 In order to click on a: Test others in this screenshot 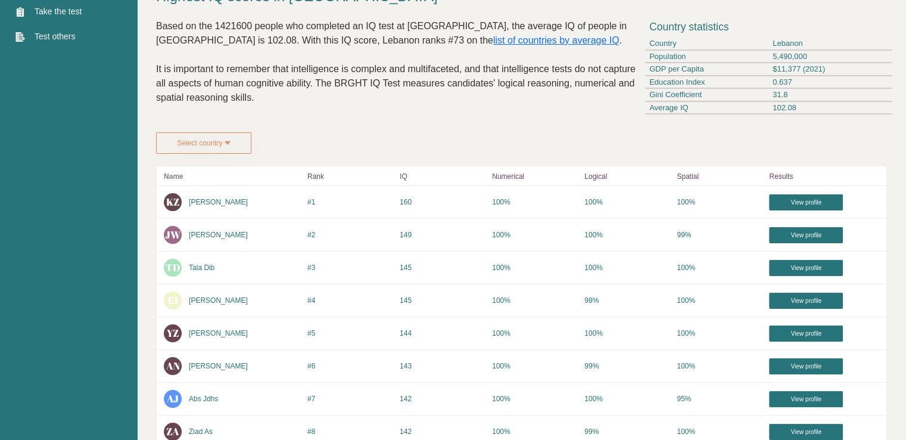, I will do `click(48, 36)`.